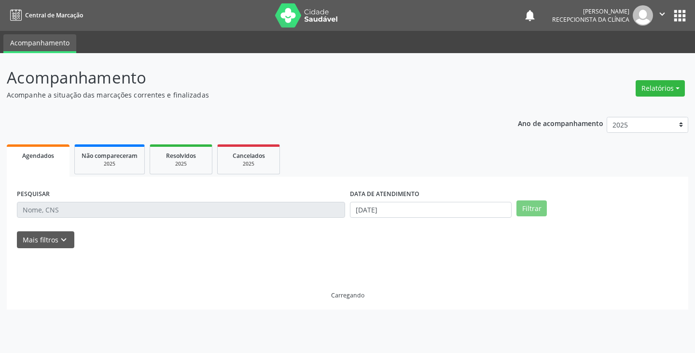 The image size is (695, 353). I want to click on div: Carregando, so click(348, 295).